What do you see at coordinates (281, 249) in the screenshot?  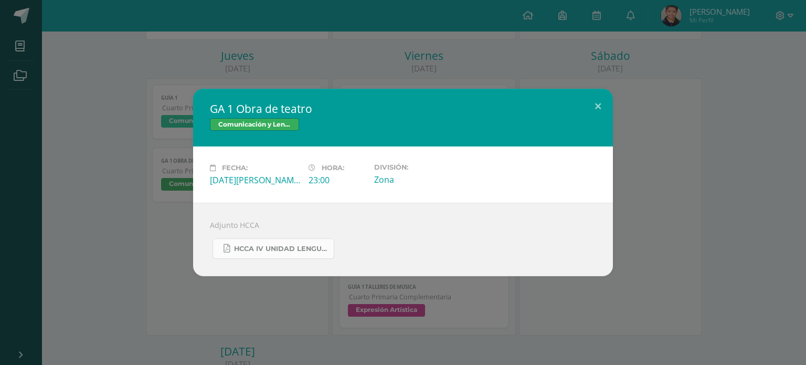 I see `span: HCCA IV unidad lenguaje.pdf` at bounding box center [281, 249].